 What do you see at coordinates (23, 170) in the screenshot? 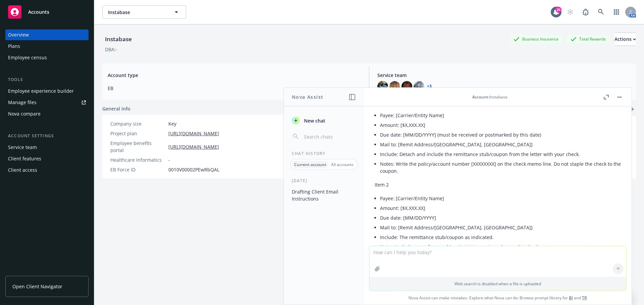
I see `div: Client access` at bounding box center [23, 170].